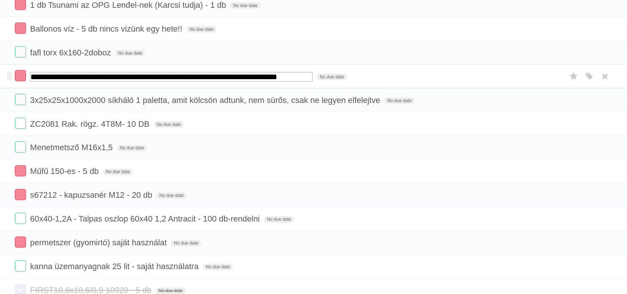 This screenshot has width=627, height=294. Describe the element at coordinates (206, 100) in the screenshot. I see `span: 3x25x25x1000x2000 síkháló 1 paletta, amit kölcsön adtunk, nem sürős, csak ne legyen elfelejtve` at that location.